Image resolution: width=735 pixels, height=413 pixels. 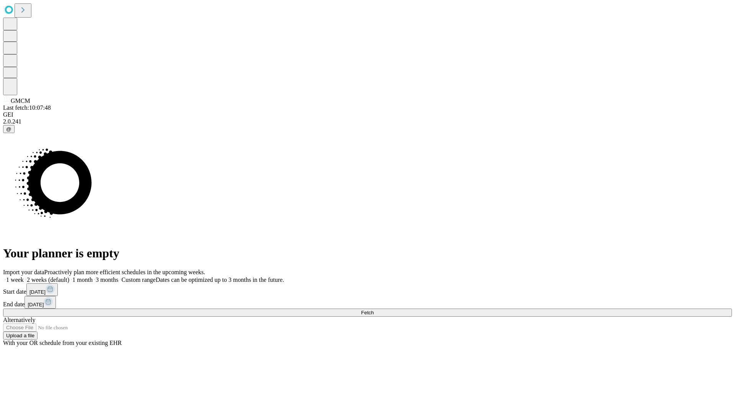 What do you see at coordinates (367, 313) in the screenshot?
I see `button: Fetch` at bounding box center [367, 313].